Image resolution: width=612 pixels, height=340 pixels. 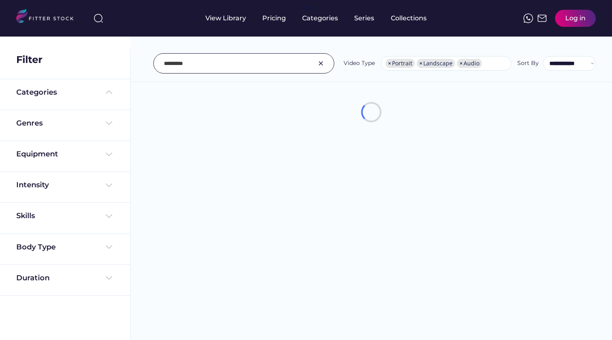 I want to click on li: Portrait, so click(x=400, y=63).